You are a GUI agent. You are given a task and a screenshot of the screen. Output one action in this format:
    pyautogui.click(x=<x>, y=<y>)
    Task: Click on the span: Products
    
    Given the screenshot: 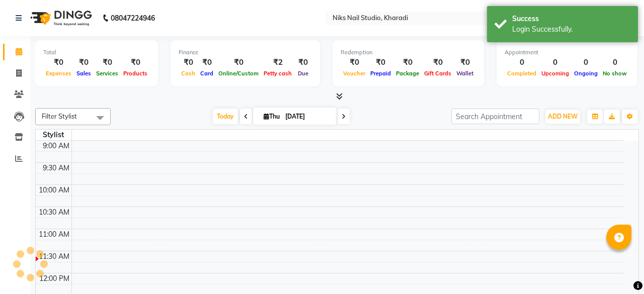 What is the action you would take?
    pyautogui.click(x=135, y=73)
    